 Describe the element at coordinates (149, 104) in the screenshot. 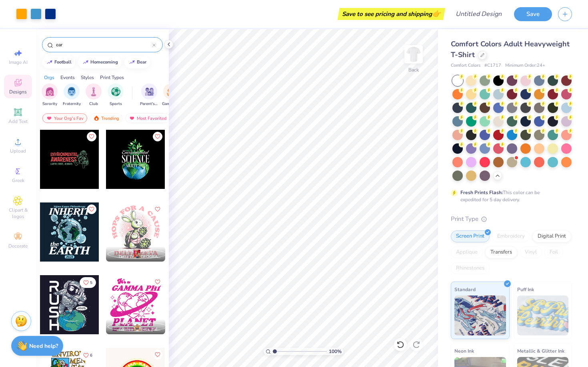

I see `span: Parent's Weekend` at that location.